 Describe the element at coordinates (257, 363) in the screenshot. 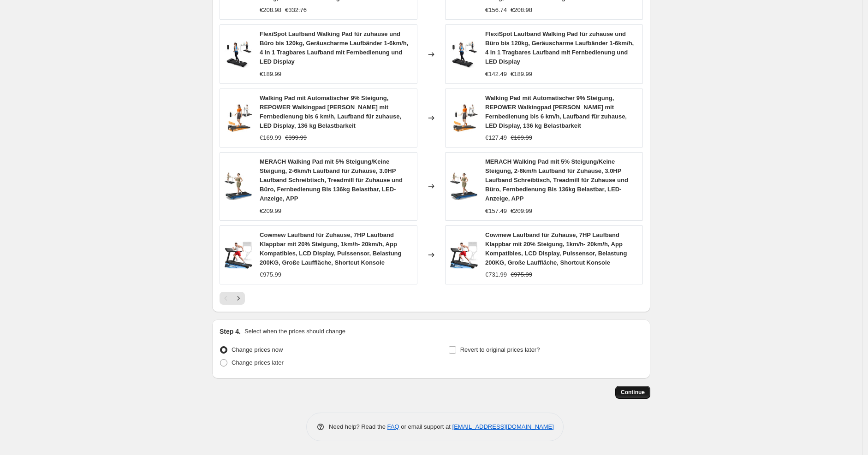

I see `span: Change prices later` at that location.